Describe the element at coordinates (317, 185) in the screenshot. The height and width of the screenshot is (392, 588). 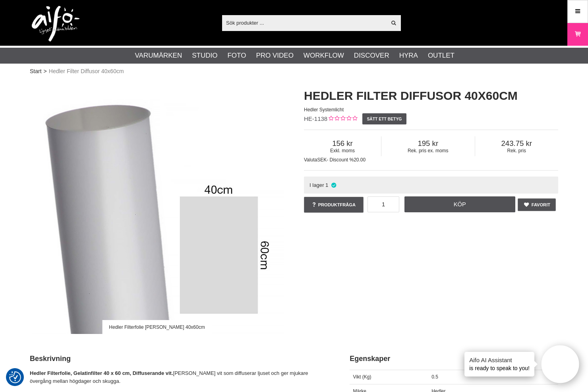
I see `span: I lager` at that location.